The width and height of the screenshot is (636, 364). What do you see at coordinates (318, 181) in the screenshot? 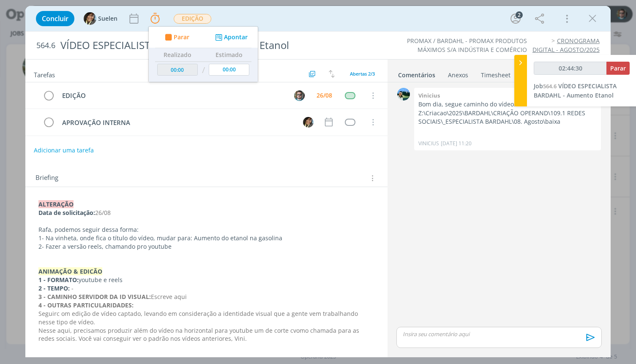
I see `div: dialog` at bounding box center [318, 181].